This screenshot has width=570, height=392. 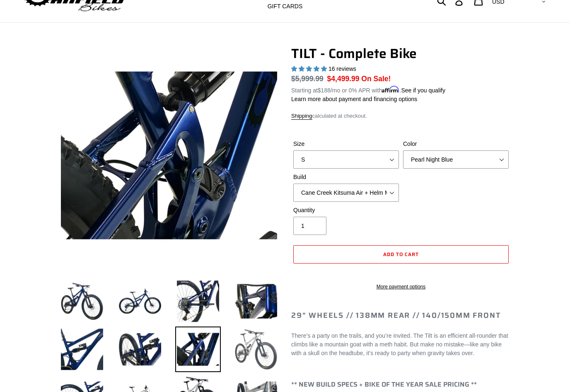 What do you see at coordinates (346, 210) in the screenshot?
I see `label: Quantity` at bounding box center [346, 210].